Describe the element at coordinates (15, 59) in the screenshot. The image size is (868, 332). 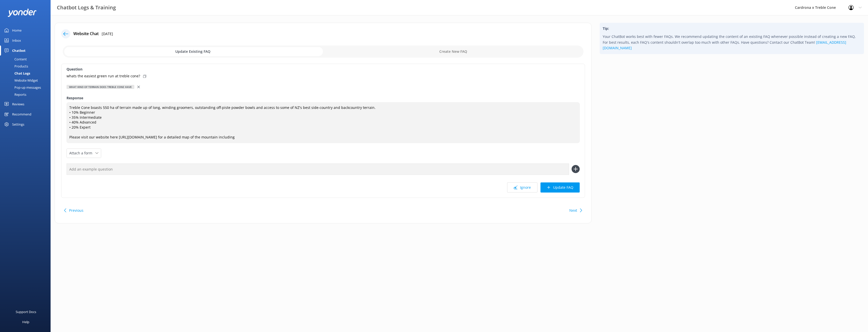
I see `div: Content` at that location.